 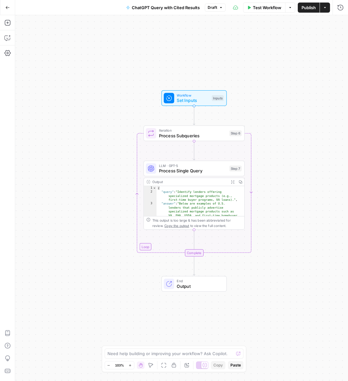 What do you see at coordinates (212, 8) in the screenshot?
I see `span: Draft` at bounding box center [212, 8].